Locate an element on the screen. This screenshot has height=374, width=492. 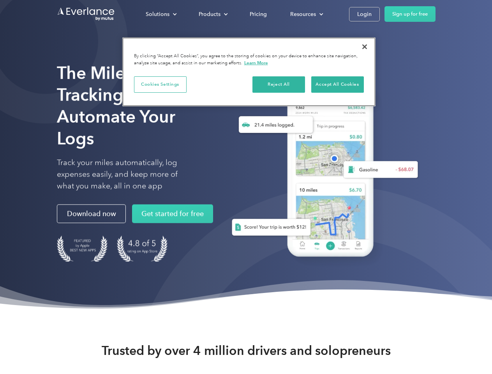
div: Cookie banner is located at coordinates (249, 72).